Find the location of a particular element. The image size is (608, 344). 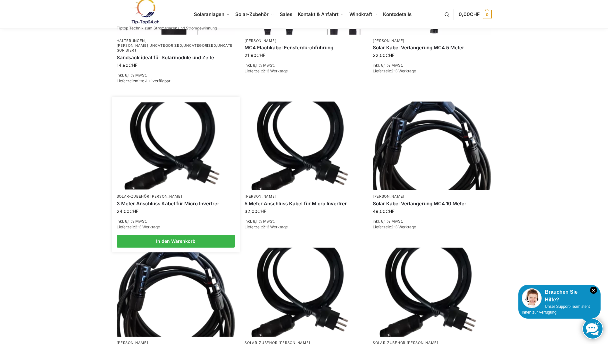

bdi: 21,90 is located at coordinates (255, 55).